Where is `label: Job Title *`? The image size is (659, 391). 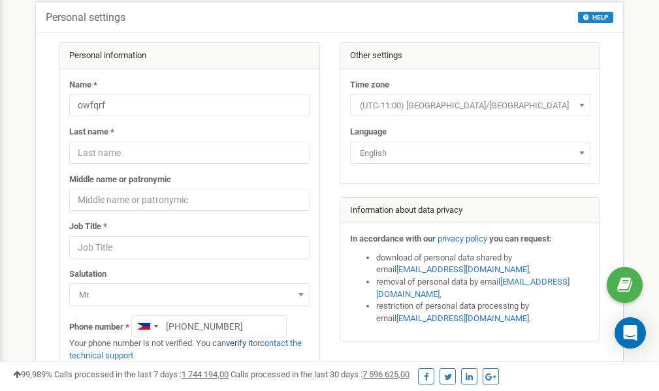
label: Job Title * is located at coordinates (88, 227).